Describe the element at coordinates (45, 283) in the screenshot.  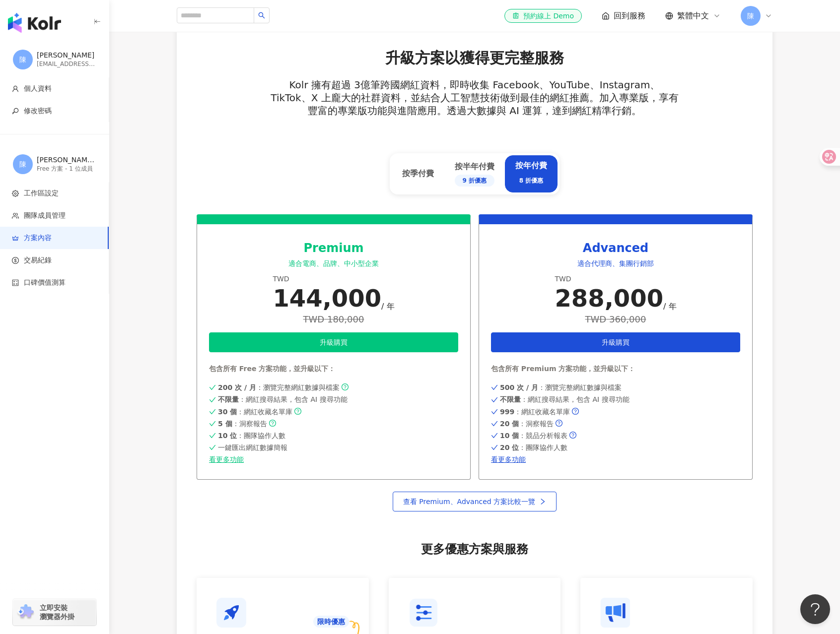
I see `span: 口碑價值測算` at that location.